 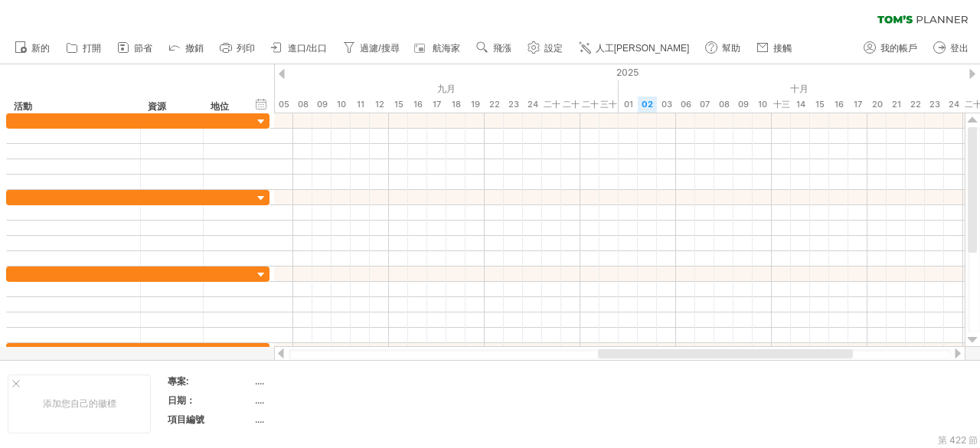 I want to click on font: 二十九, so click(x=590, y=112).